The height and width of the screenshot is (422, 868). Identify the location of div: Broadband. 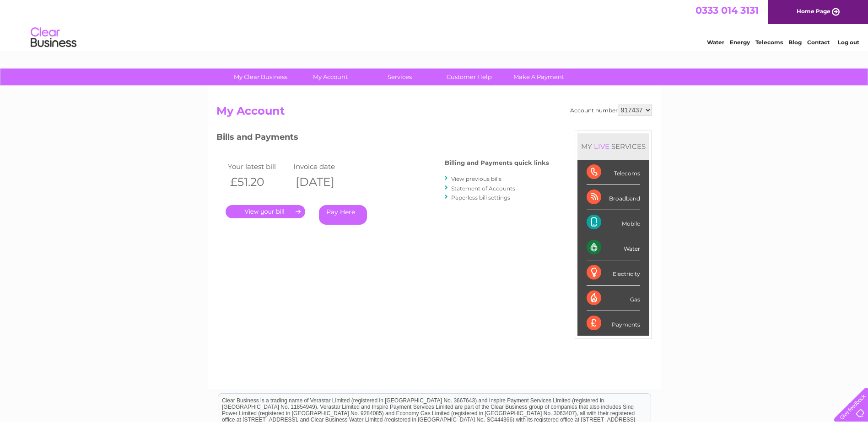
(613, 197).